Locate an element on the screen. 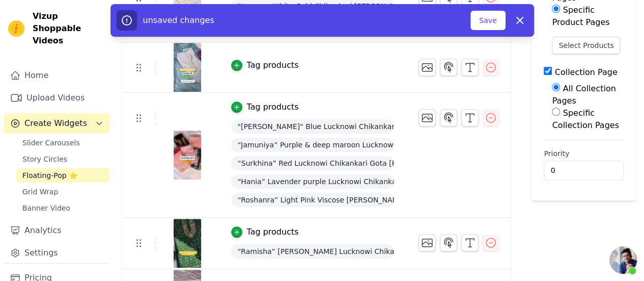 This screenshot has height=281, width=644. a: Grid Wrap is located at coordinates (62, 192).